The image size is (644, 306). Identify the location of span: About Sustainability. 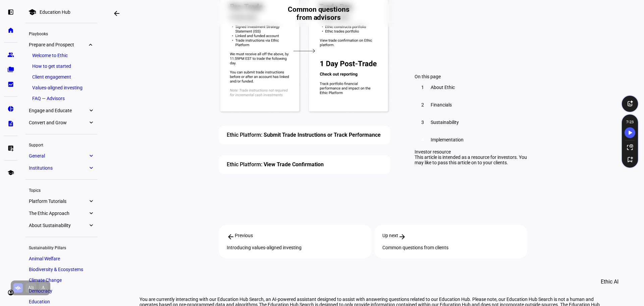
(58, 225).